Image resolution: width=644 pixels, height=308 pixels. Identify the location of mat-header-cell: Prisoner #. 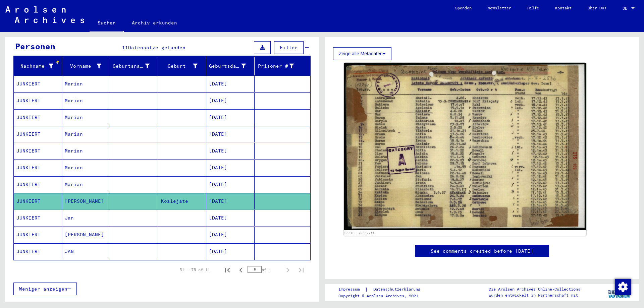
(282, 66).